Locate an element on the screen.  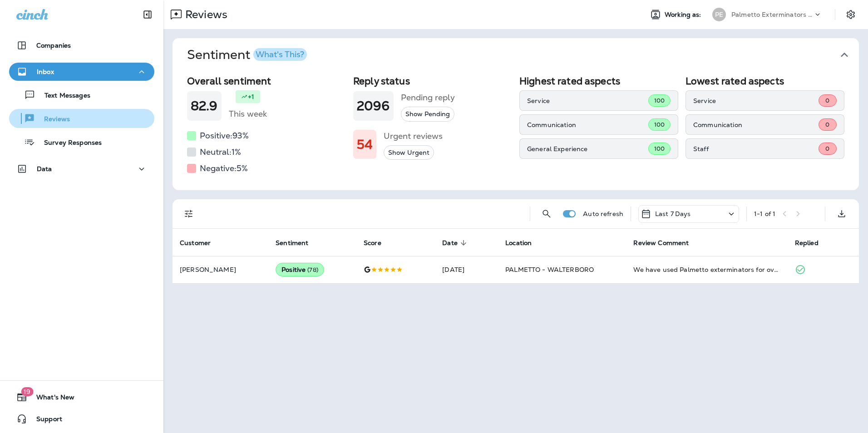
button: SentimentWhat's This? is located at coordinates (523, 55).